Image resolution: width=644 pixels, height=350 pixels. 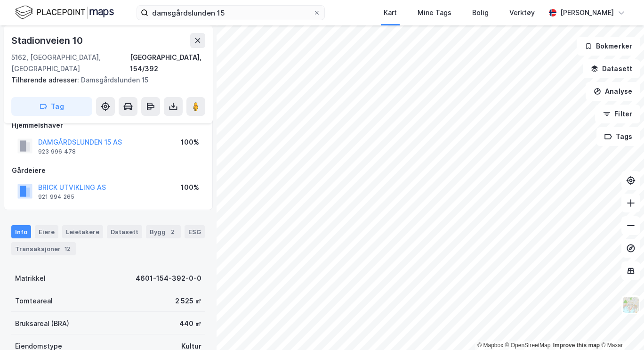 What do you see at coordinates (194, 232) in the screenshot?
I see `div: ESG` at bounding box center [194, 232].